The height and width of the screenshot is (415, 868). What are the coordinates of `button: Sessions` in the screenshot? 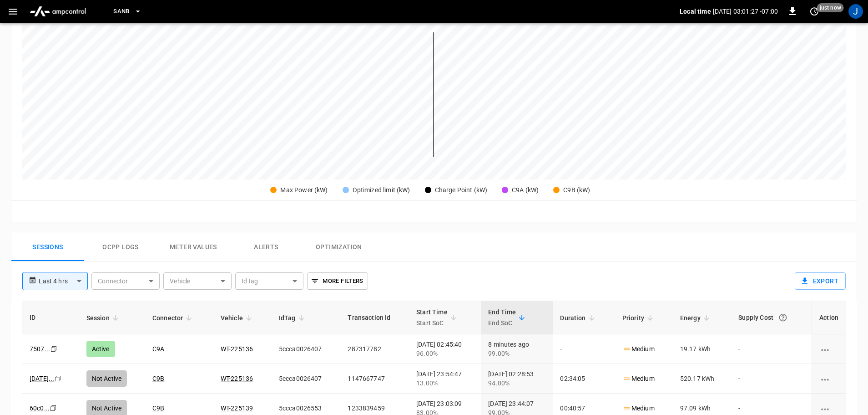 It's located at (48, 247).